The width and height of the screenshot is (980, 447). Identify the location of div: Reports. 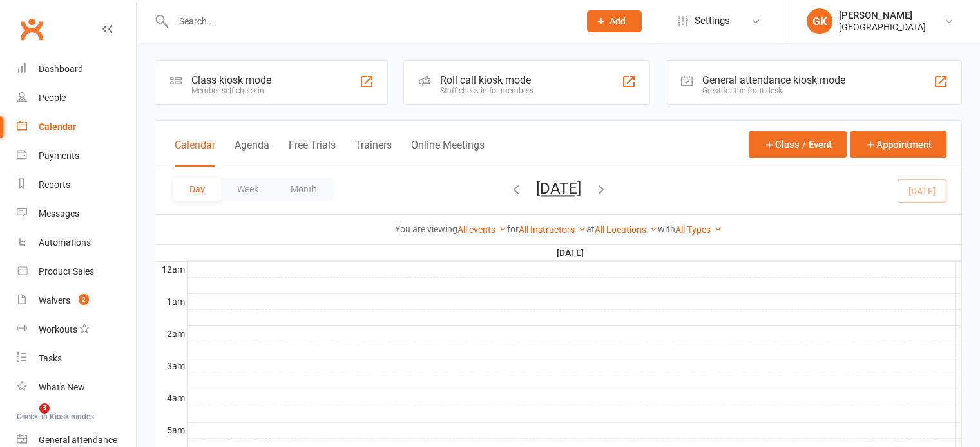
(54, 184).